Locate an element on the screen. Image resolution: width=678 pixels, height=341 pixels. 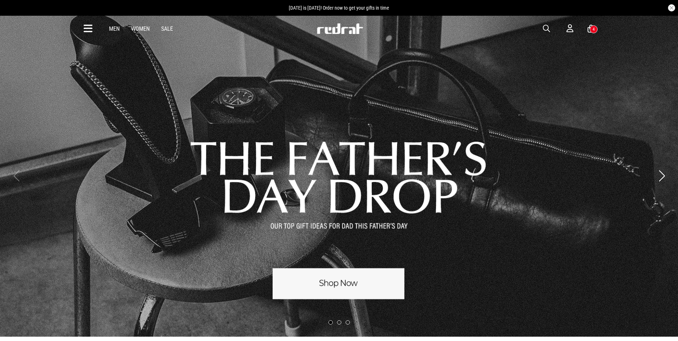
img: Redrat logo is located at coordinates (340, 29).